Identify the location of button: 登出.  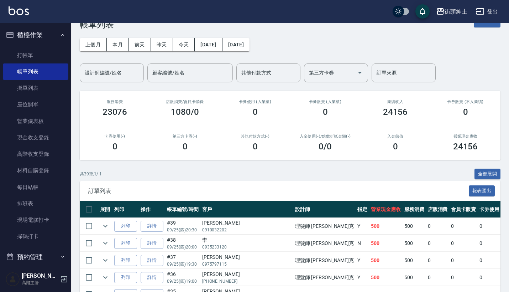
(487, 11).